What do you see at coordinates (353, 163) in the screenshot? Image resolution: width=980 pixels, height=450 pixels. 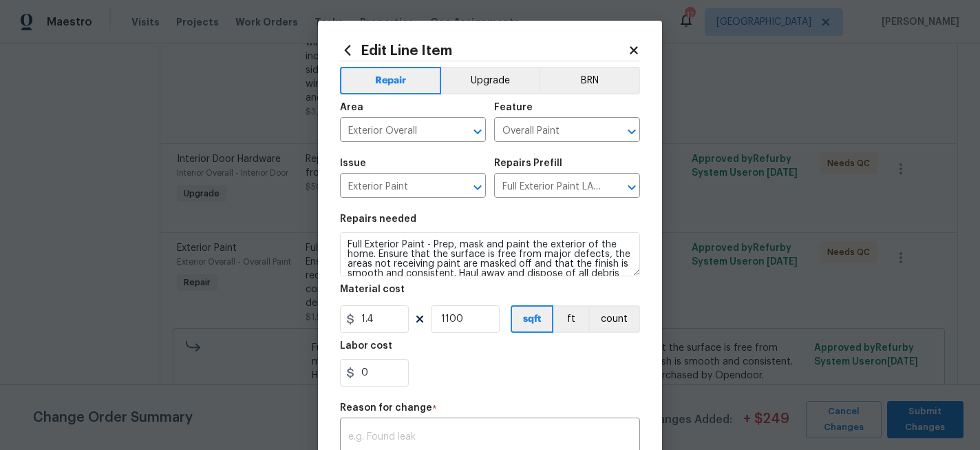 I see `h5: Issue` at bounding box center [353, 163].